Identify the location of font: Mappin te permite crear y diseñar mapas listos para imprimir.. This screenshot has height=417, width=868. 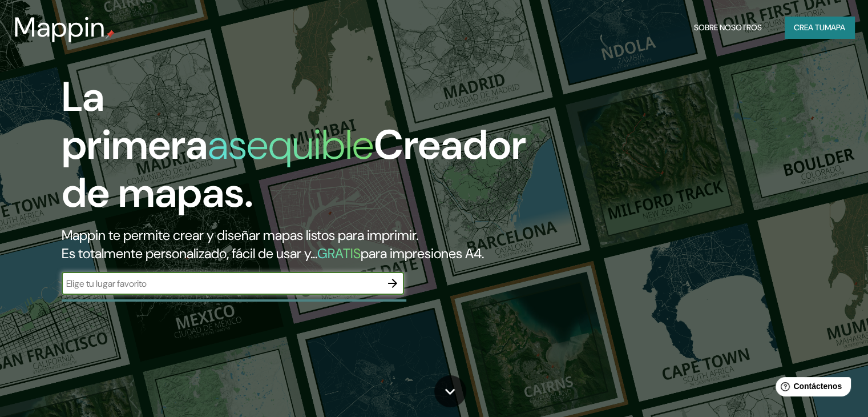
(240, 235).